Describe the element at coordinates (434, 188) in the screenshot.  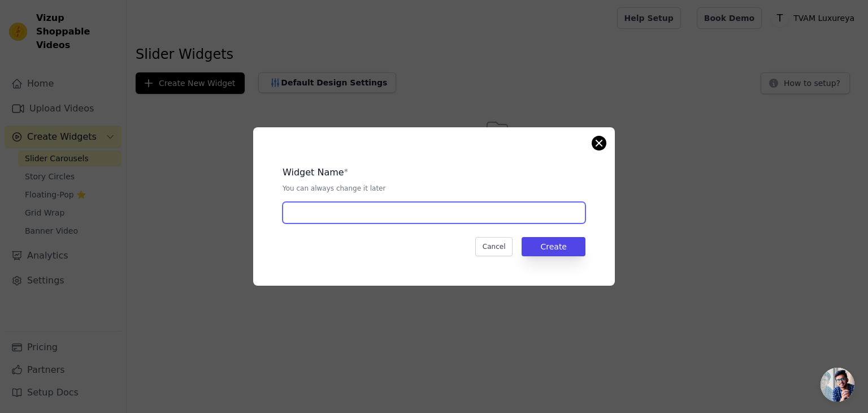
I see `p: You can always change it later` at that location.